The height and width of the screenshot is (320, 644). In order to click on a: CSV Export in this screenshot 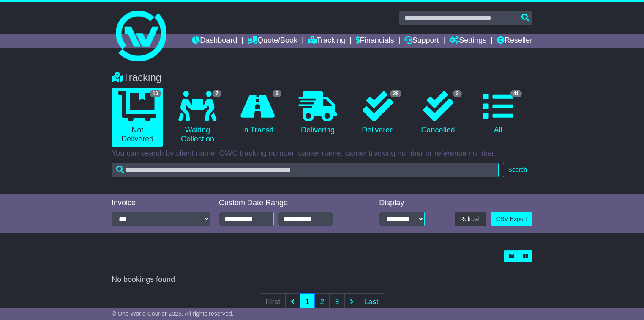, I will do `click(511, 219)`.